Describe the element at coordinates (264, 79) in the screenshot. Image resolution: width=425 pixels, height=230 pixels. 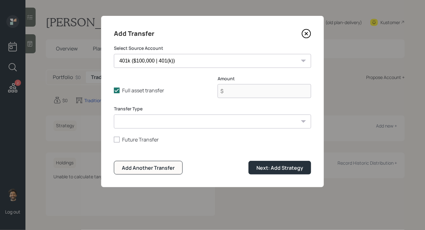
I see `label: Amount` at that location.